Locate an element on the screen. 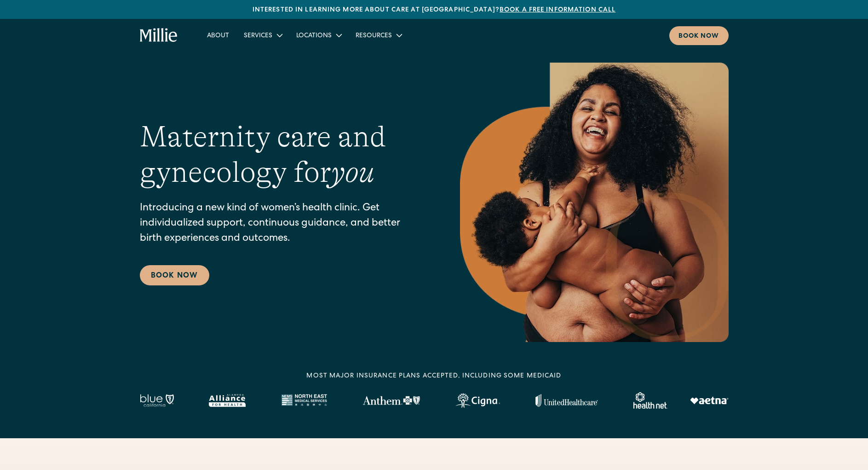 The image size is (868, 470). div: MOST MAJOR INSURANCE PLANS ACCEPTED, INCLUDING some MEDICAID is located at coordinates (434, 376).